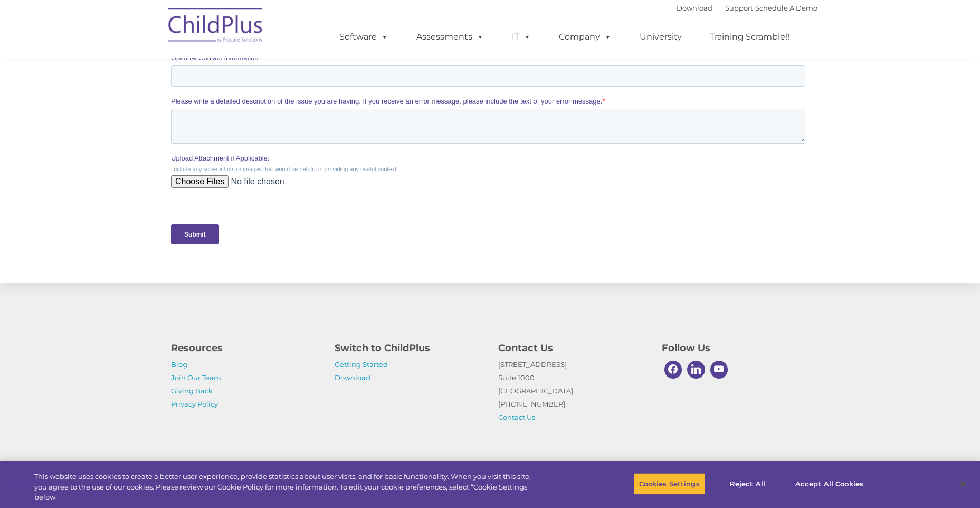 Image resolution: width=980 pixels, height=508 pixels. I want to click on h4: Contact Us, so click(572, 348).